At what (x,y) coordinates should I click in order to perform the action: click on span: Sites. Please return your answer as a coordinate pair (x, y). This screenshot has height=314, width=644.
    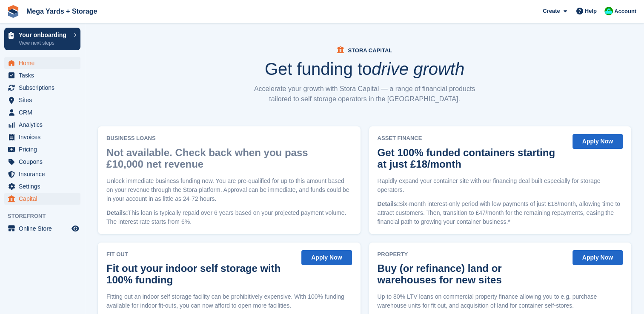
    Looking at the image, I should click on (44, 100).